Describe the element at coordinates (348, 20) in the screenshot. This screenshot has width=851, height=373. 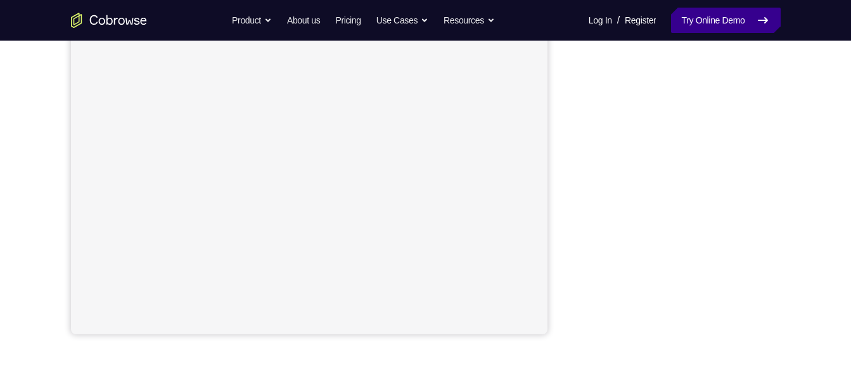
I see `a: Pricing` at that location.